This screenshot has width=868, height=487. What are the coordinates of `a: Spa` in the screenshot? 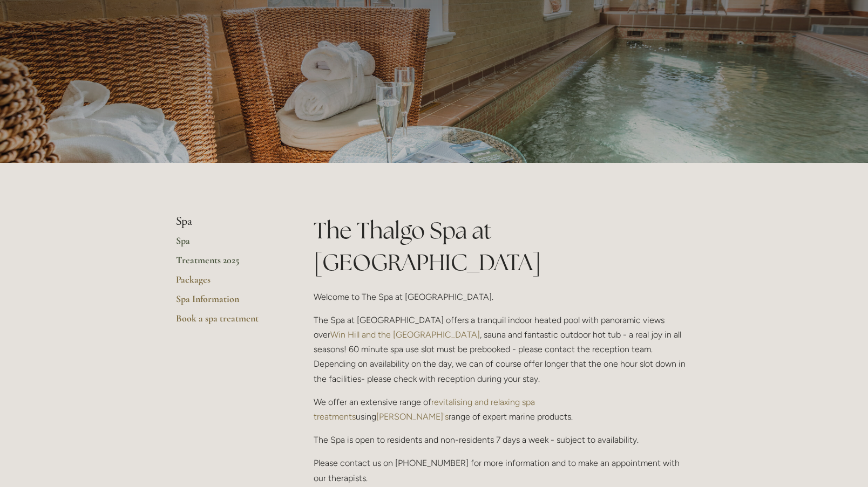 It's located at (227, 244).